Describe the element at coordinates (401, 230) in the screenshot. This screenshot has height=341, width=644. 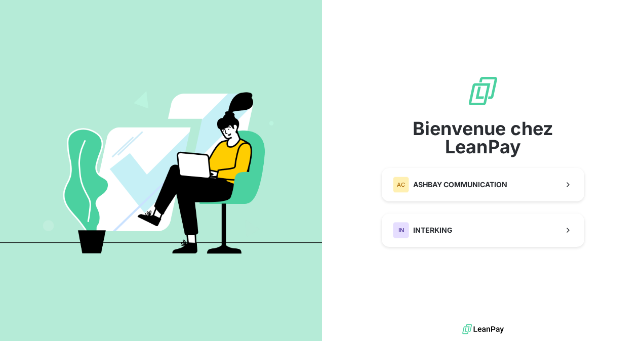
I see `div: IN` at that location.